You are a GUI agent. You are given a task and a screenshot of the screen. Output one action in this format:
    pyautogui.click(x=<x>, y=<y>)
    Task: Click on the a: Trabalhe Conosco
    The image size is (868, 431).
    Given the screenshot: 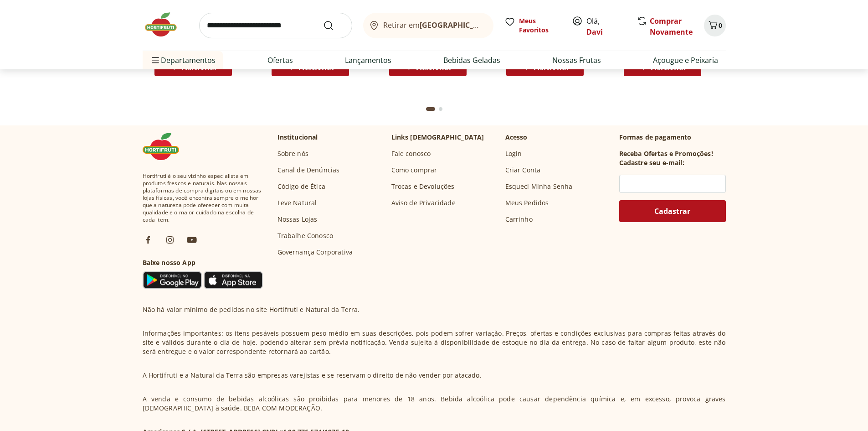 What is the action you would take?
    pyautogui.click(x=305, y=236)
    